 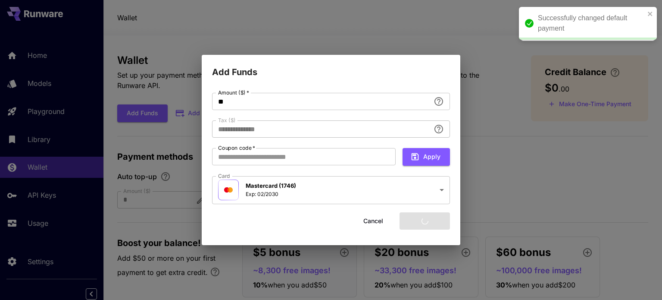 I want to click on button: Cancel, so click(x=373, y=221).